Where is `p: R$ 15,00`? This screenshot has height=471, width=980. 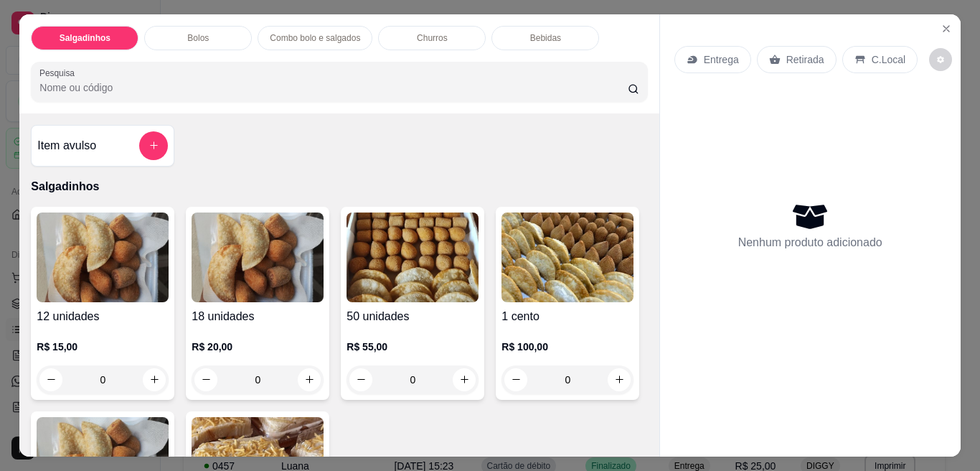
p: R$ 15,00 is located at coordinates (103, 347).